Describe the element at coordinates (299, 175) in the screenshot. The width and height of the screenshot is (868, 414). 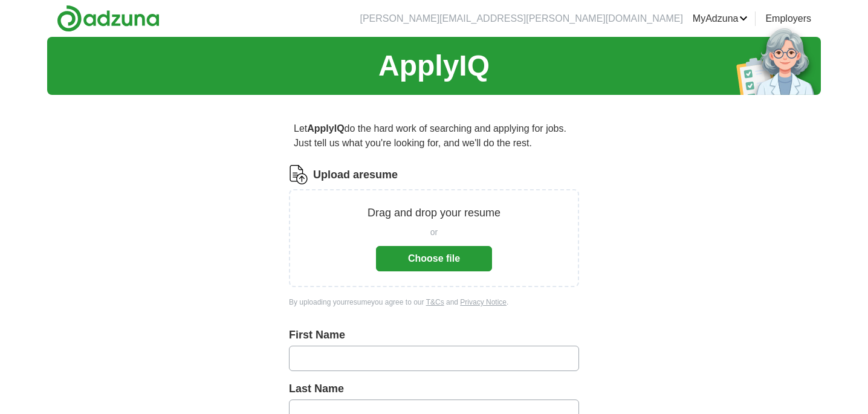
I see `img: CV Icon` at that location.